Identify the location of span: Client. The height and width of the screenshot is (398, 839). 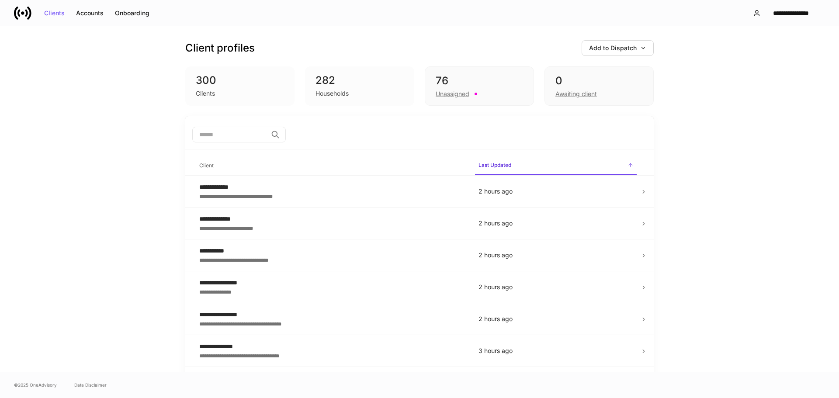
(332, 166).